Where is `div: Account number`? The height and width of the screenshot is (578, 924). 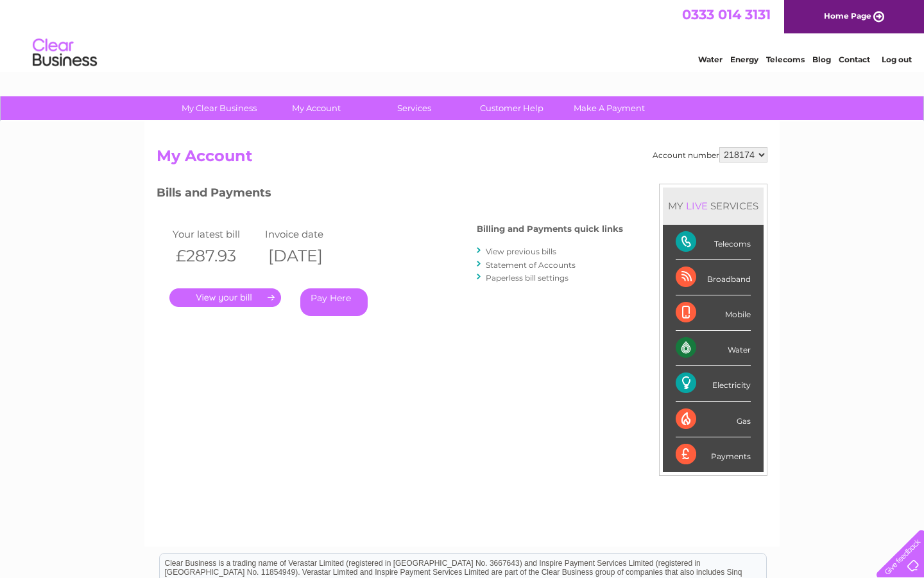
div: Account number is located at coordinates (710, 155).